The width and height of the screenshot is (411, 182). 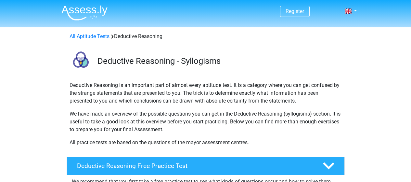 What do you see at coordinates (89, 36) in the screenshot?
I see `a: All Aptitude Tests` at bounding box center [89, 36].